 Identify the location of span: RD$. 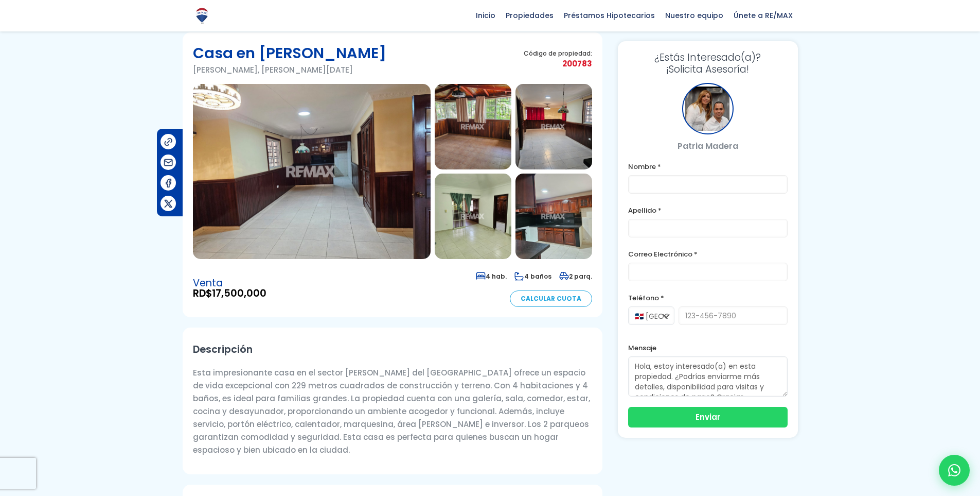
(229, 294).